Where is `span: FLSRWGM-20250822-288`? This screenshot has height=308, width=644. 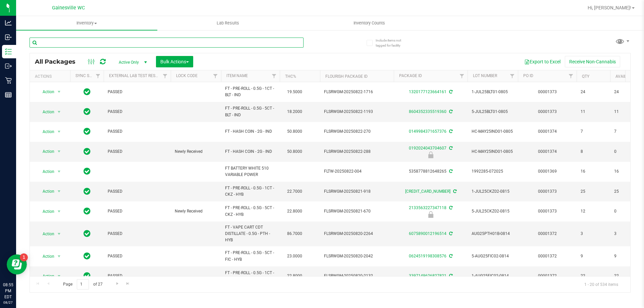
span: FLSRWGM-20250822-288 is located at coordinates (357, 152).